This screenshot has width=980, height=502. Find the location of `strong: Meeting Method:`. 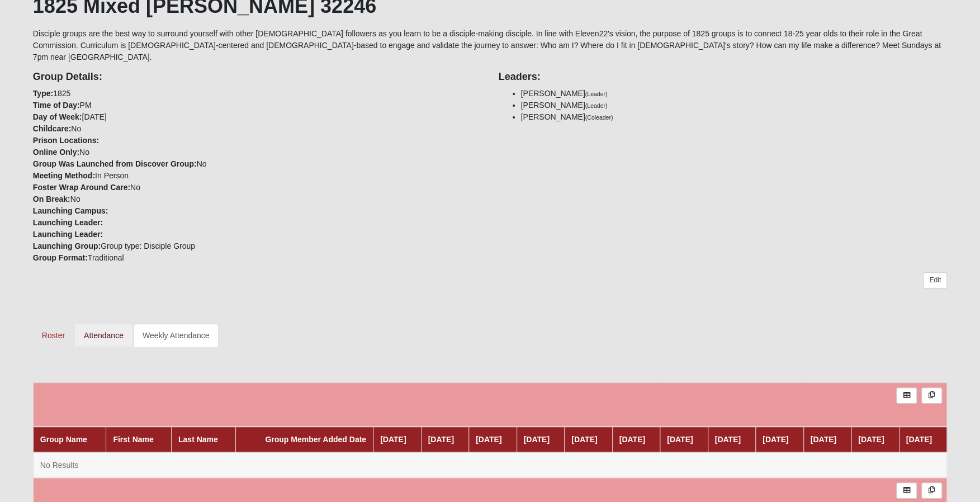

strong: Meeting Method: is located at coordinates (63, 176).